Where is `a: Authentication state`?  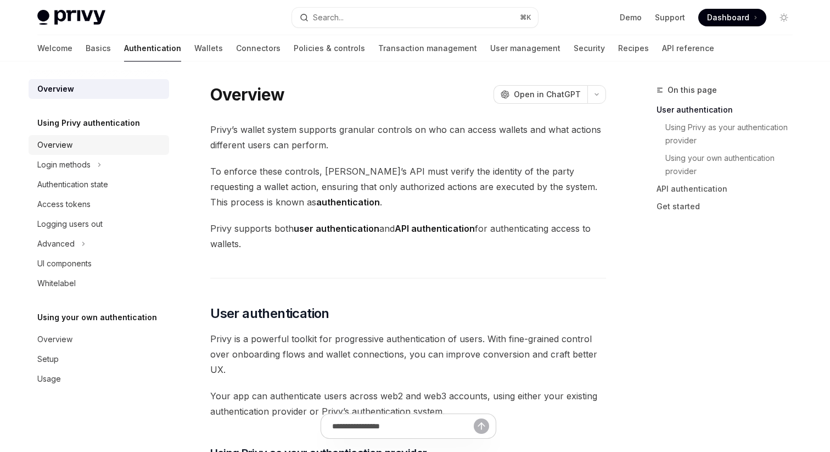 a: Authentication state is located at coordinates (99, 185).